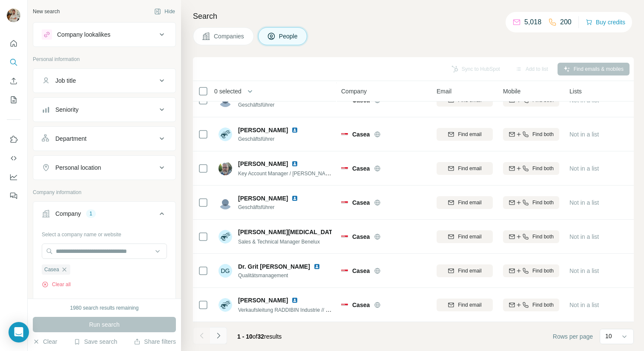  Describe the element at coordinates (218, 336) in the screenshot. I see `button: Navigate to next page` at that location.